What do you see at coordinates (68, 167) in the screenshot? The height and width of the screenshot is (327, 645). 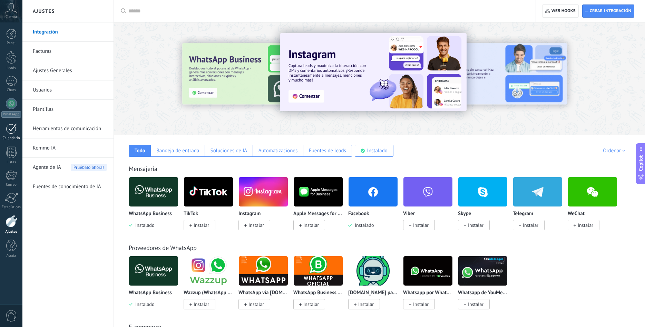 I see `li: Agente de IA` at bounding box center [68, 167].